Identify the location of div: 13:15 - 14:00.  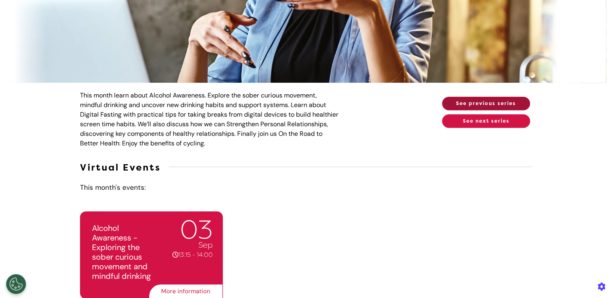
(190, 253).